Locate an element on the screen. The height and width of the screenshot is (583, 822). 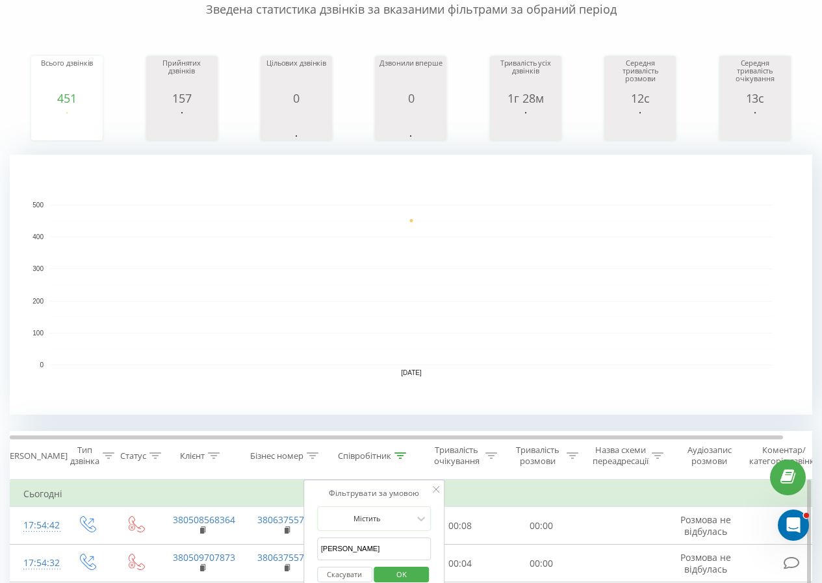
text: 300 is located at coordinates (38, 269).